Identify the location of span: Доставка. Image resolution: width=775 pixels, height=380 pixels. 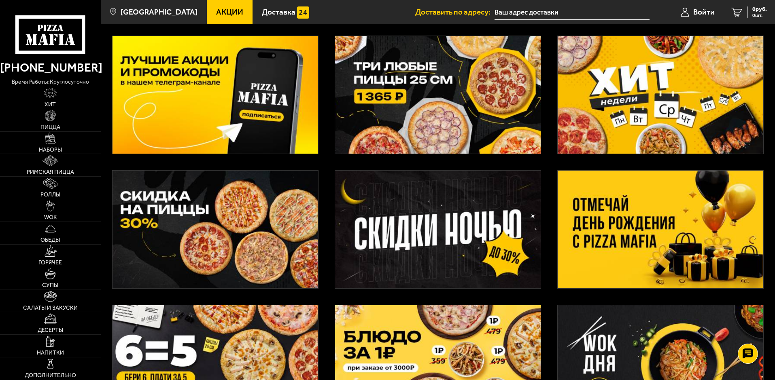
(278, 12).